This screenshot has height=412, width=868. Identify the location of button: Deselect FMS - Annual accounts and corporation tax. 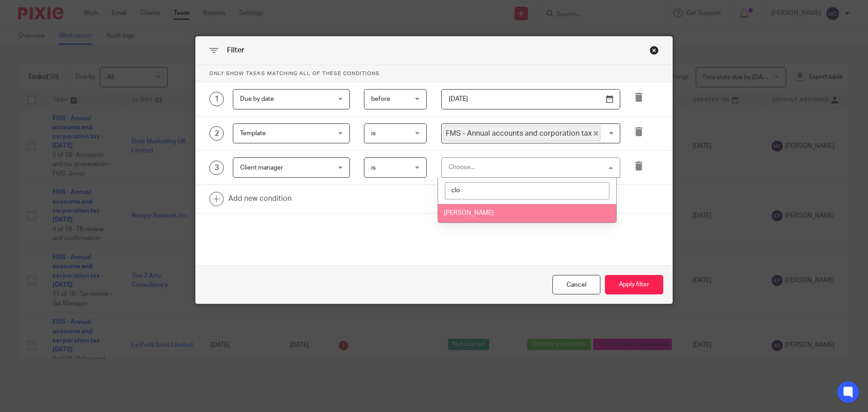
(596, 134).